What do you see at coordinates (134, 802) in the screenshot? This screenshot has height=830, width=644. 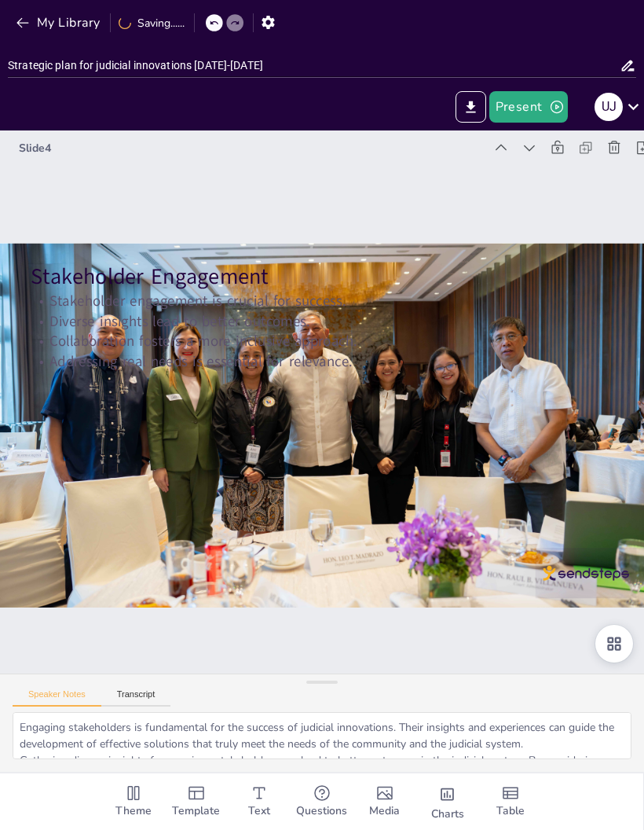 I see `div: Change the overall theme` at bounding box center [134, 802].